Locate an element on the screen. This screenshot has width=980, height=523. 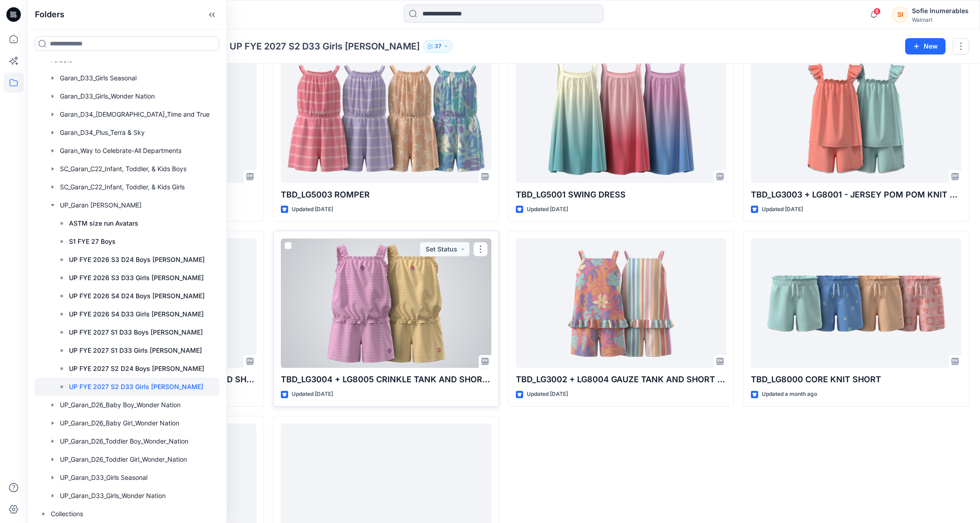
p: TBD_LG3003 + LG8001 - JERSEY POM POM KNIT SET is located at coordinates (856, 194).